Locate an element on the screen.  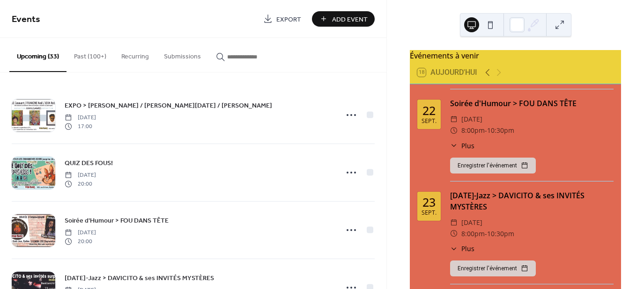
span: QUIZ DES FOUS! is located at coordinates (89, 163).